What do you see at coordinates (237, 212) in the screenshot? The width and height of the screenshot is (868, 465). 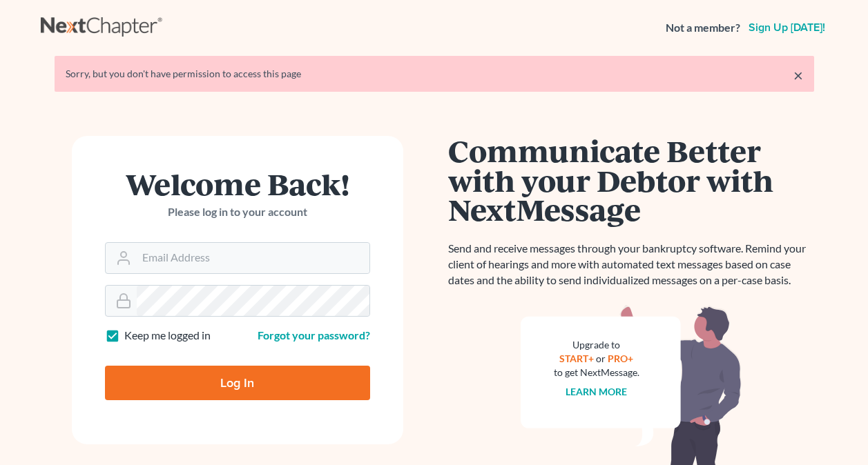 I see `p: Please log in to your account` at bounding box center [237, 212].